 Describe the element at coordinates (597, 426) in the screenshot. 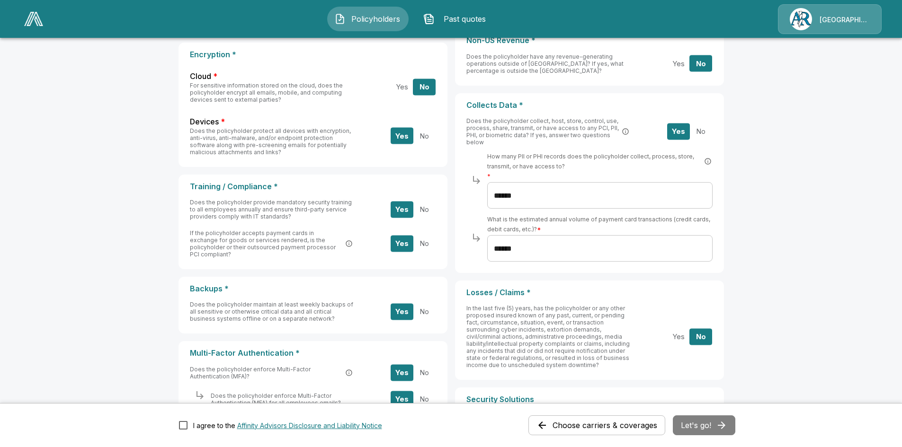

I see `button: Choose carriers & coverages` at that location.